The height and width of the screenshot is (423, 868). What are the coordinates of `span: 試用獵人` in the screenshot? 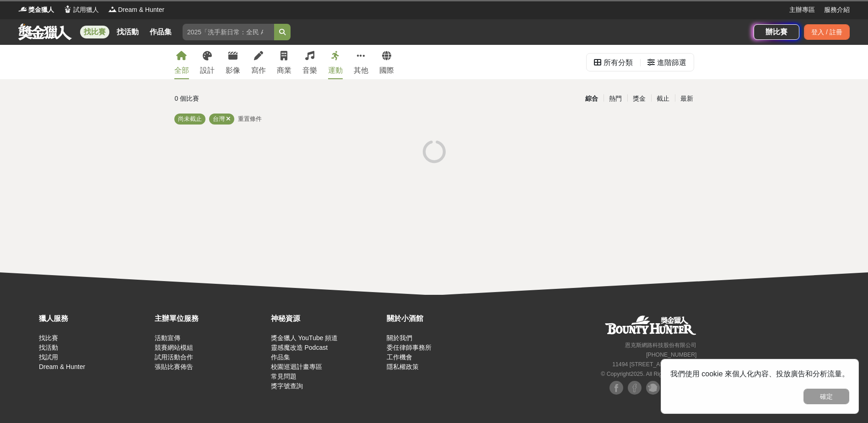 It's located at (86, 9).